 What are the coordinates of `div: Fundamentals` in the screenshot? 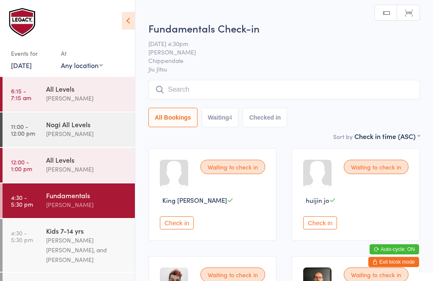 It's located at (87, 195).